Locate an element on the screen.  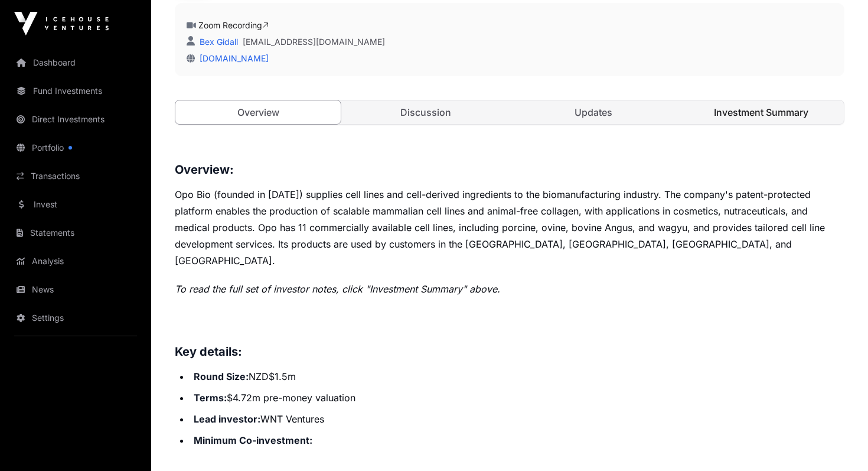
a: Investment Summary is located at coordinates (761, 112).